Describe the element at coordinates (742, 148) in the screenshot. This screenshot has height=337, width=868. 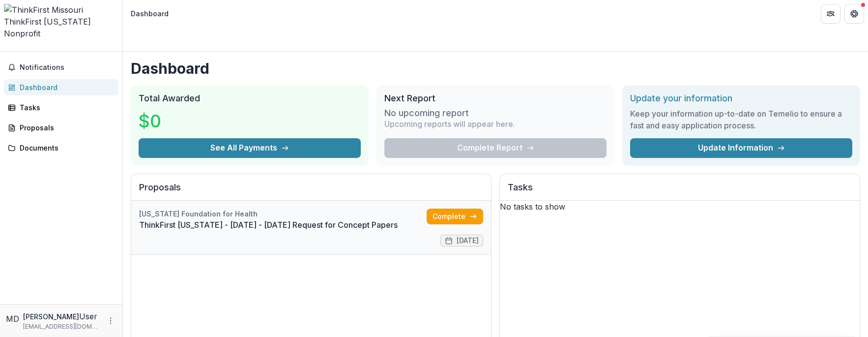
I see `a: Update Information` at that location.